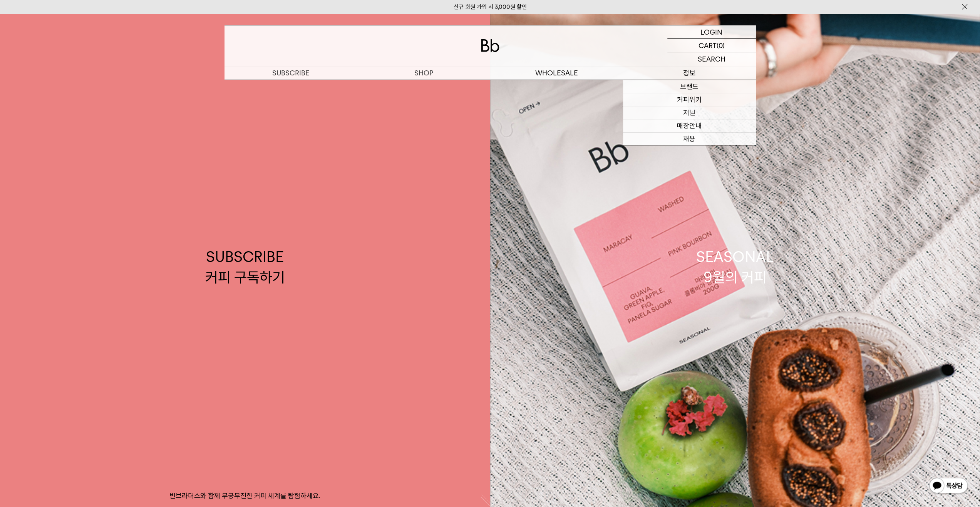  I want to click on div: SUBSCRIBE 커피 구독하기, so click(245, 267).